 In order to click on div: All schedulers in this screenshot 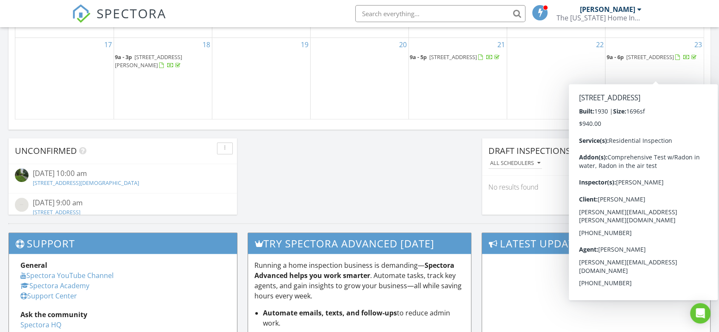, I will do `click(515, 163)`.